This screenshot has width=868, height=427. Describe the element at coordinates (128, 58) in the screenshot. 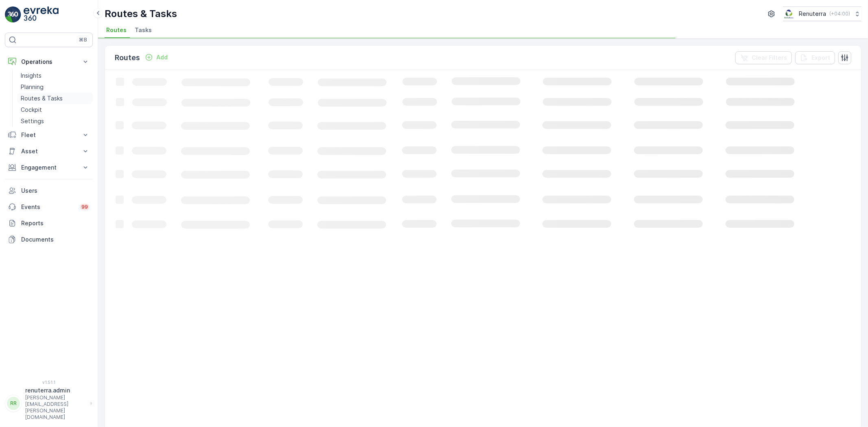

I see `p: Routes` at that location.